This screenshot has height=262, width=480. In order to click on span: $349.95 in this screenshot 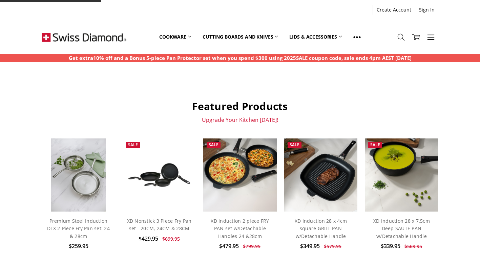, I will do `click(310, 246)`.